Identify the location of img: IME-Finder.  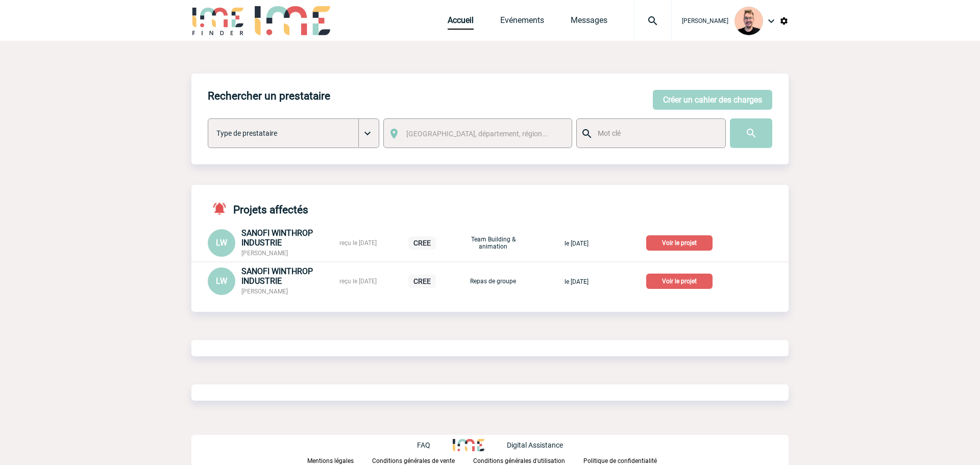
(218, 21).